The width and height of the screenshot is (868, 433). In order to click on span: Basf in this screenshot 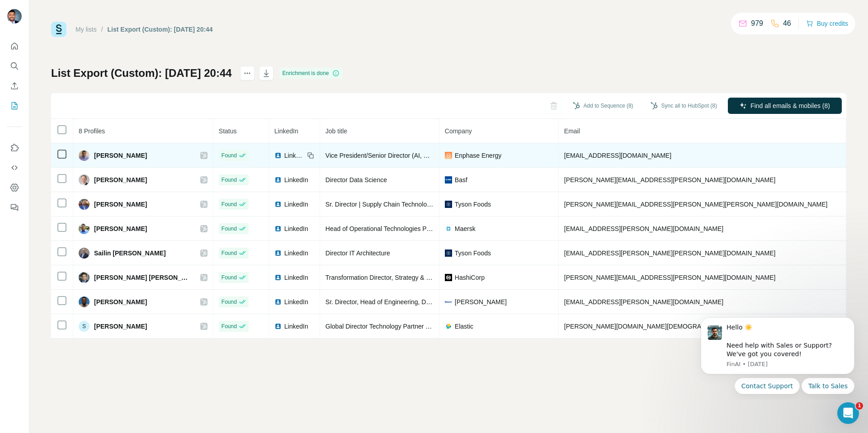, I will do `click(461, 180)`.